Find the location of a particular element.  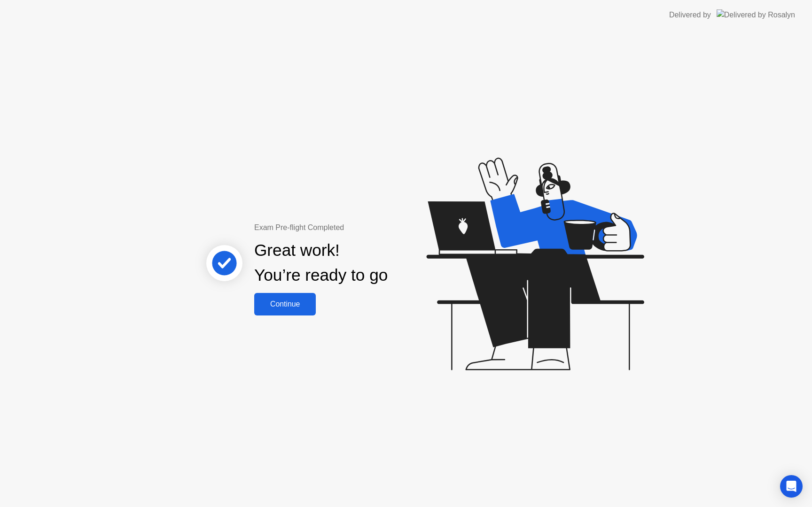

div: Great work! You’re ready to go is located at coordinates (321, 263).